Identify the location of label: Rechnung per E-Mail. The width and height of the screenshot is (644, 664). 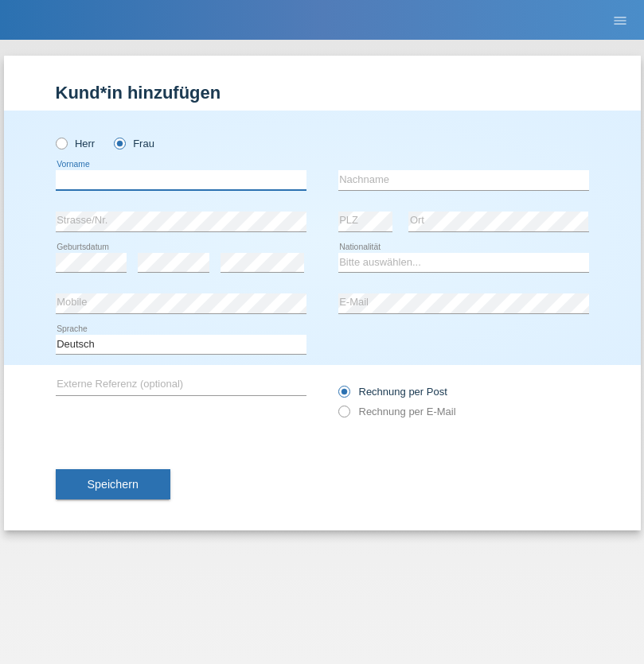
(397, 411).